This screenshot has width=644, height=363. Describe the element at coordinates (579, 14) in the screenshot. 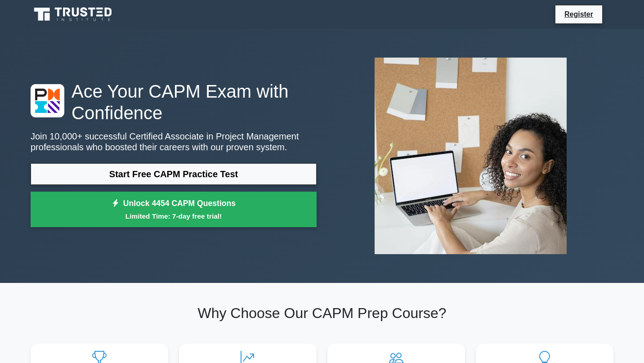

I see `a: Register` at that location.